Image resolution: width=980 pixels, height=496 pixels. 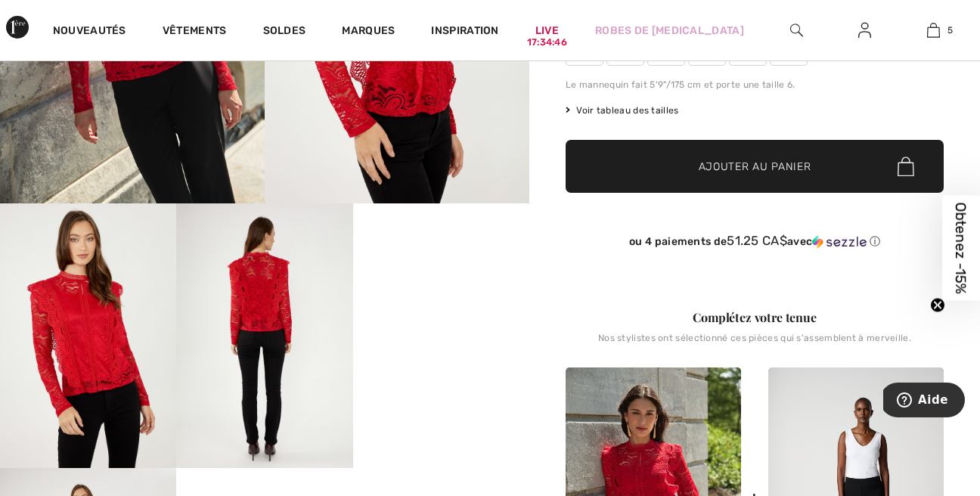 What do you see at coordinates (932, 30) in the screenshot?
I see `img: Mon panier` at bounding box center [932, 30].